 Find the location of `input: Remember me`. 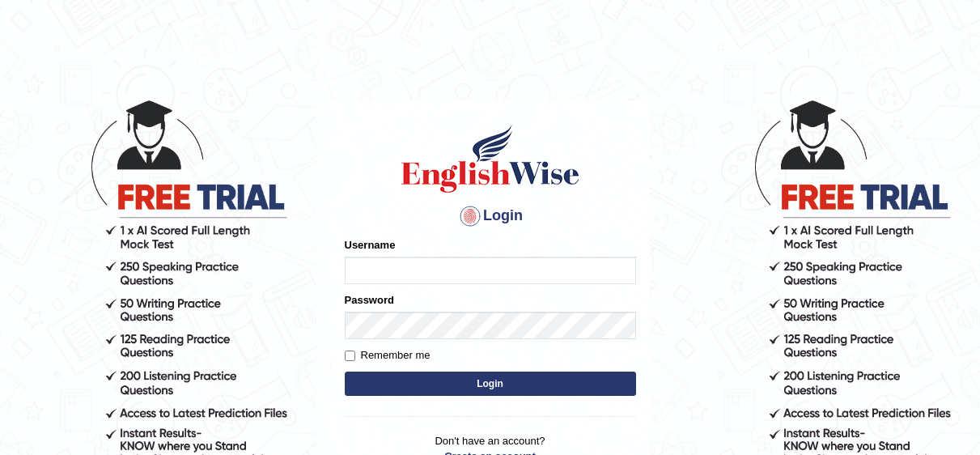

input: Remember me is located at coordinates (349, 356).